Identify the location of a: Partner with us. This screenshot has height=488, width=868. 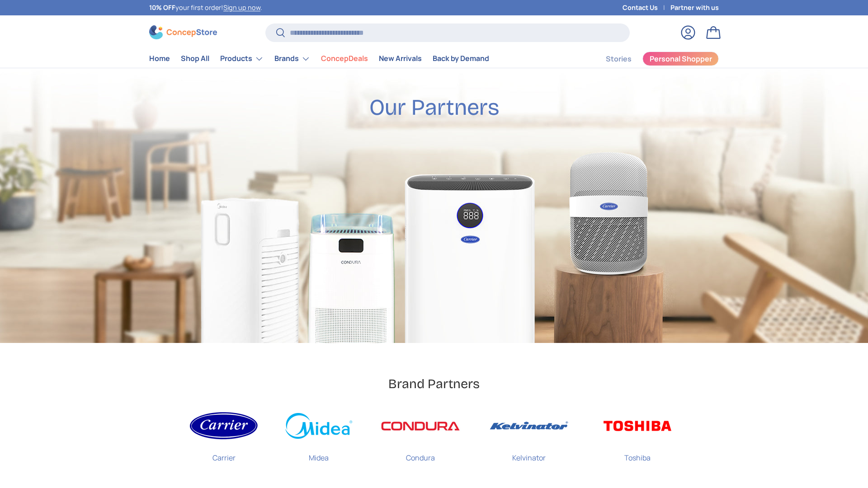
(694, 8).